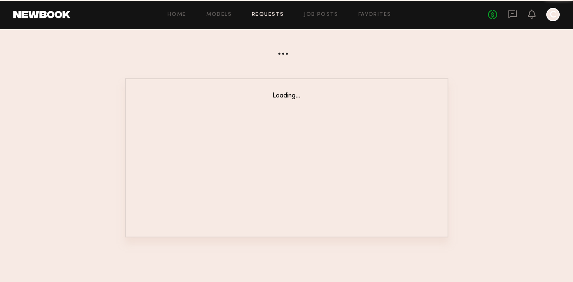 The height and width of the screenshot is (282, 573). I want to click on a: Favorites, so click(375, 15).